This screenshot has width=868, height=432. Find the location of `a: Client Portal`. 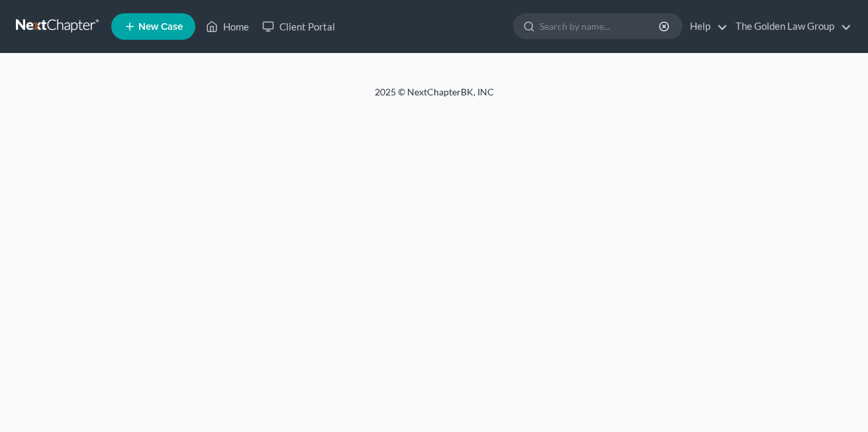

a: Client Portal is located at coordinates (299, 27).